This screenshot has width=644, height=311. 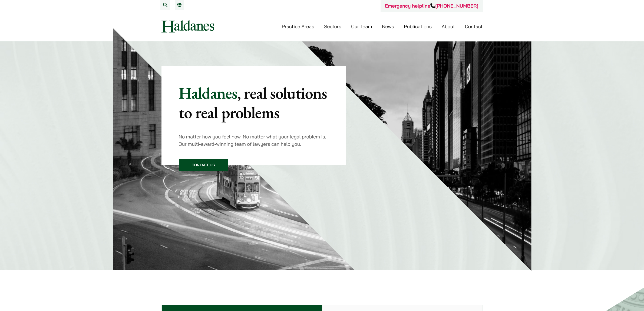 What do you see at coordinates (188, 27) in the screenshot?
I see `img: Logo of Haldanes` at bounding box center [188, 27].